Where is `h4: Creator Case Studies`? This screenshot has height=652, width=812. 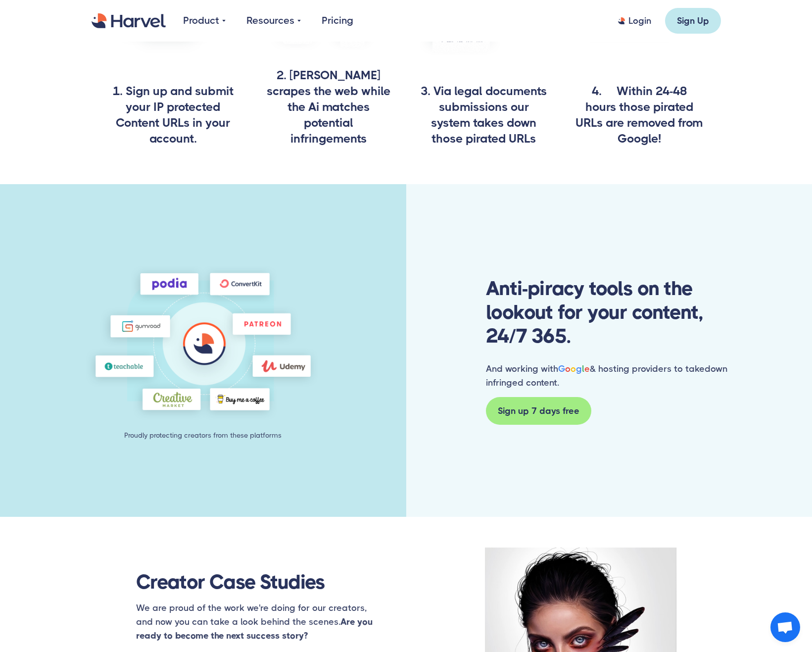 h4: Creator Case Studies is located at coordinates (259, 581).